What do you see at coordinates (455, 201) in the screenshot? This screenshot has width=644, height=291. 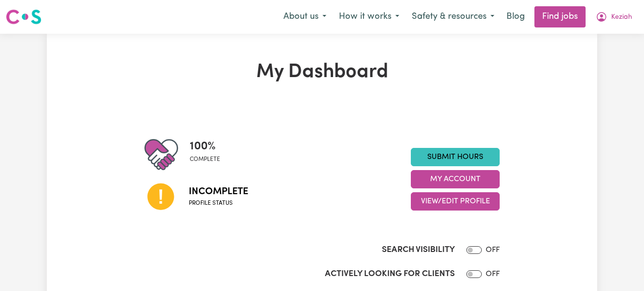 I see `button: View/Edit Profile` at bounding box center [455, 201].